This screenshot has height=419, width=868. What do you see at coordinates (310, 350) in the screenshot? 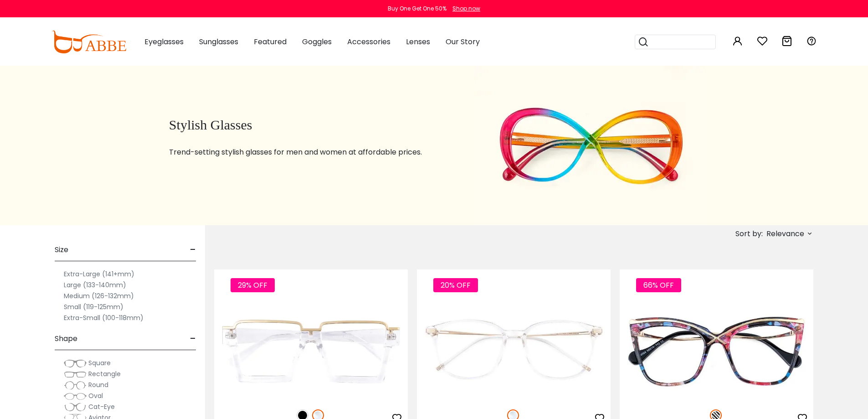
I see `a: Fclear Umbel - Plastic ,Universal Bridge Fit` at bounding box center [310, 350].